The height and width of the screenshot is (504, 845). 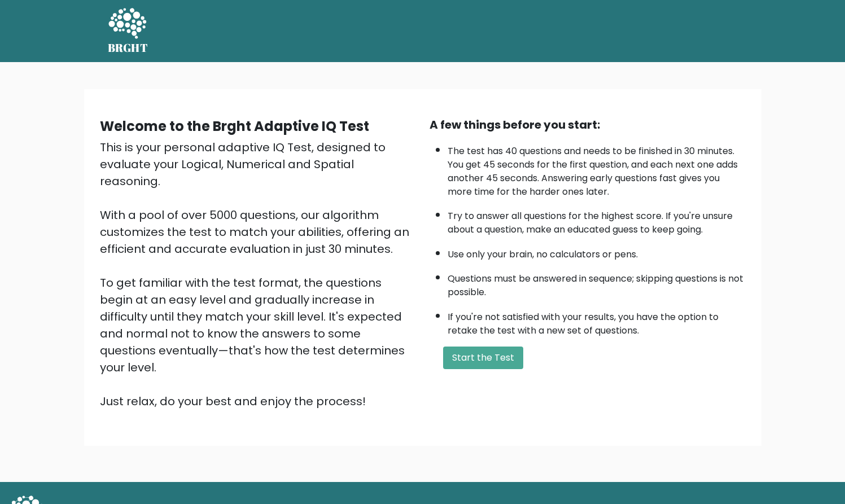 What do you see at coordinates (597, 169) in the screenshot?
I see `li: The test has 40 questions and needs to be finished in 30 minutes. You get 45 seconds for the firs...` at bounding box center [597, 169].